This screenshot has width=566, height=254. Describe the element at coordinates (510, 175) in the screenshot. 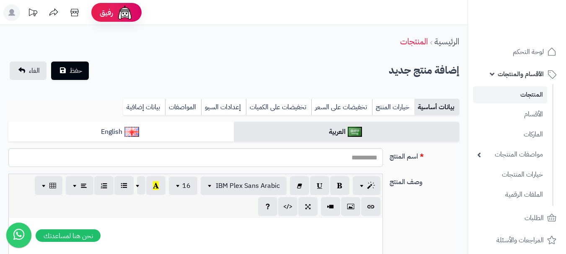

I see `a: خيارات المنتجات` at that location.